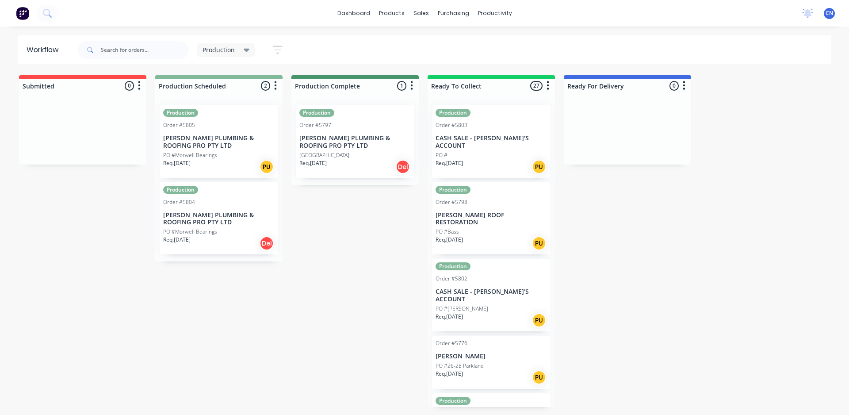 Image resolution: width=849 pixels, height=415 pixels. I want to click on a: dashboard, so click(354, 13).